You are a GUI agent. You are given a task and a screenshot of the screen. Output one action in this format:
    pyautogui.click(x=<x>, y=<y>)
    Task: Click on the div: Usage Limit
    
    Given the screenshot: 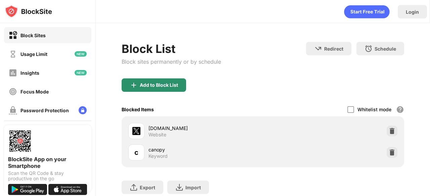 What is the action you would take?
    pyautogui.click(x=34, y=54)
    